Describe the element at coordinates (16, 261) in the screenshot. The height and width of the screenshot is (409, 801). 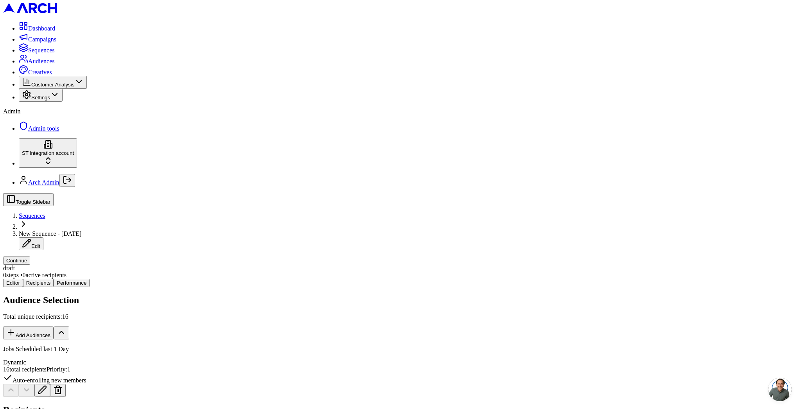
I see `button: Continue` at that location.